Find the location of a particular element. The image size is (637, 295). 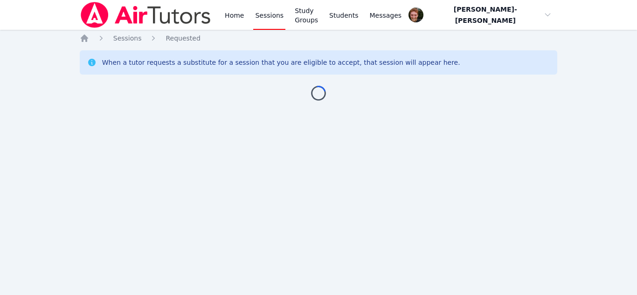

img: Air Tutors is located at coordinates (145, 15).